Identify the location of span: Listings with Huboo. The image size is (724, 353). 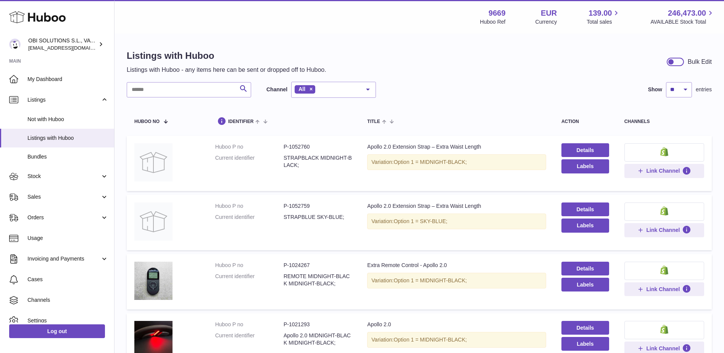
(68, 138).